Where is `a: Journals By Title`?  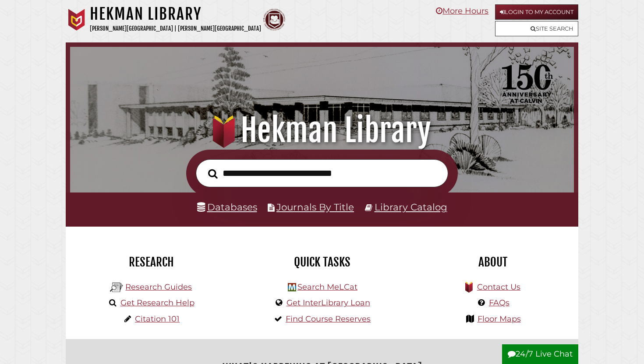 a: Journals By Title is located at coordinates (315, 207).